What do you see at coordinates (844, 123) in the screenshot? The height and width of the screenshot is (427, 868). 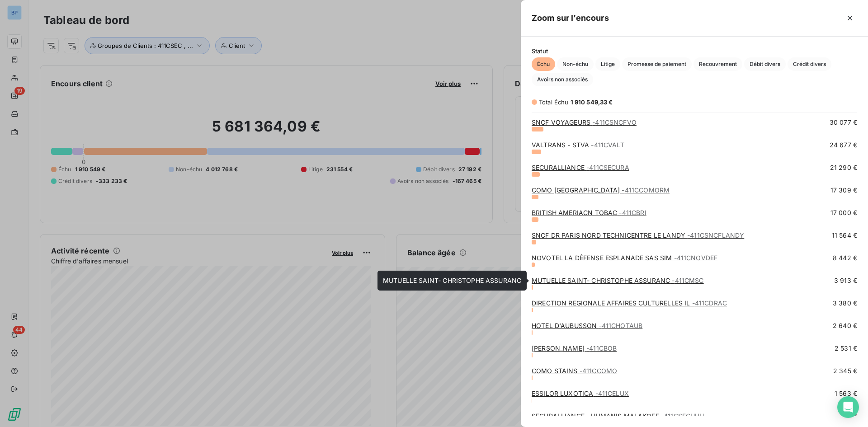 I see `span: 30 077 €` at bounding box center [844, 123].